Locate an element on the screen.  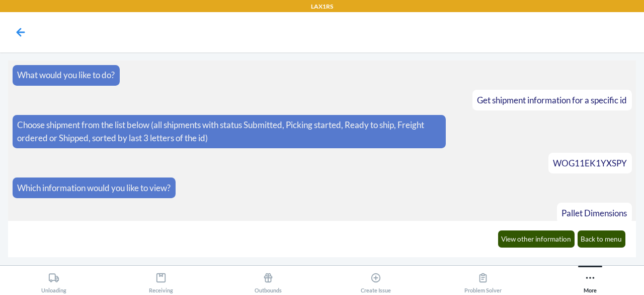
div: Receiving is located at coordinates (161, 281).